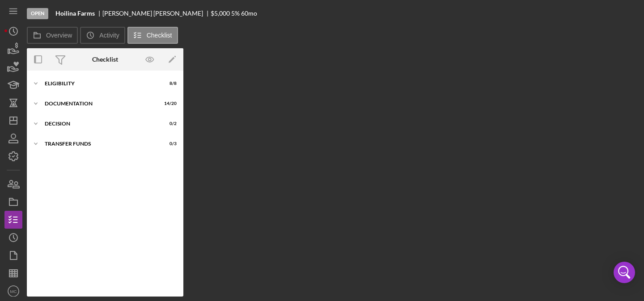 This screenshot has height=301, width=644. What do you see at coordinates (624, 273) in the screenshot?
I see `div: Open Intercom Messenger` at bounding box center [624, 273].